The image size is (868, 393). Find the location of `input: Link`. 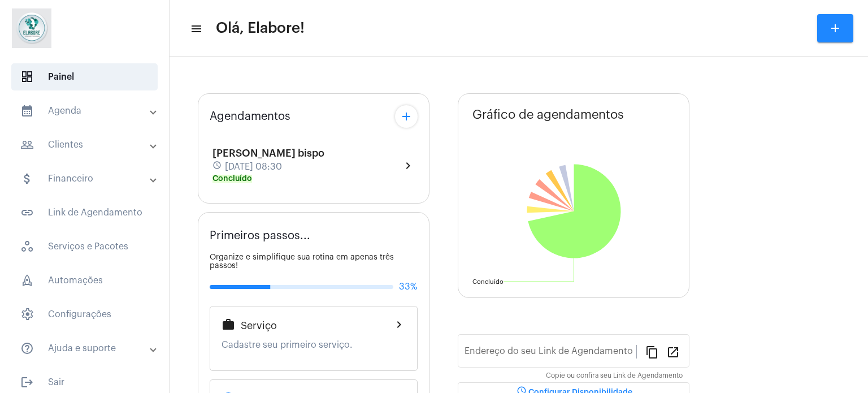

input: Link is located at coordinates (550, 353).